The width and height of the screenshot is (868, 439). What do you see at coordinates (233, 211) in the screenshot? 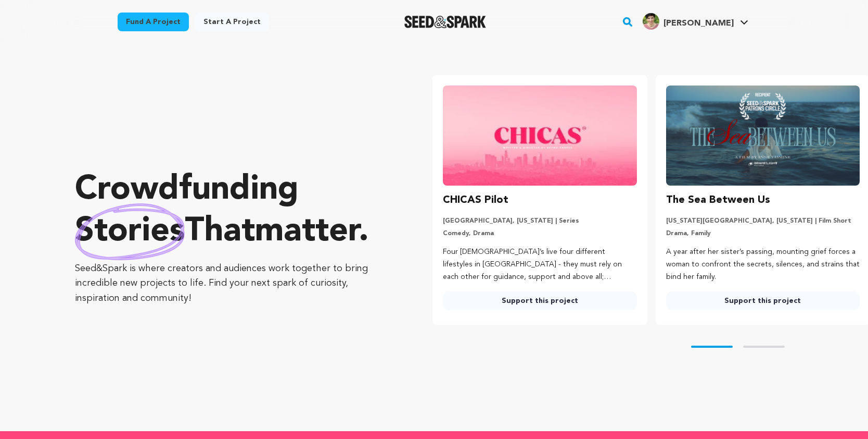
I see `p: Crowdfunding that .` at bounding box center [233, 211].